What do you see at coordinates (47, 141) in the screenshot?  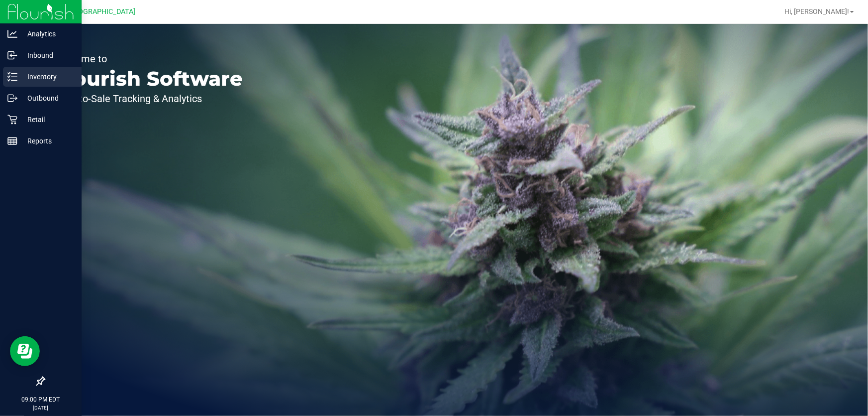 I see `p: Reports` at bounding box center [47, 141].